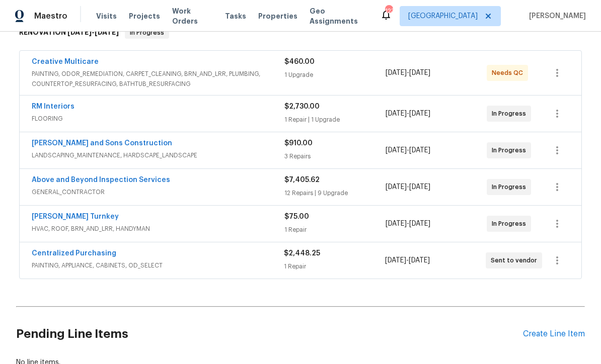  What do you see at coordinates (296, 217) in the screenshot?
I see `span: $75.00` at bounding box center [296, 217].